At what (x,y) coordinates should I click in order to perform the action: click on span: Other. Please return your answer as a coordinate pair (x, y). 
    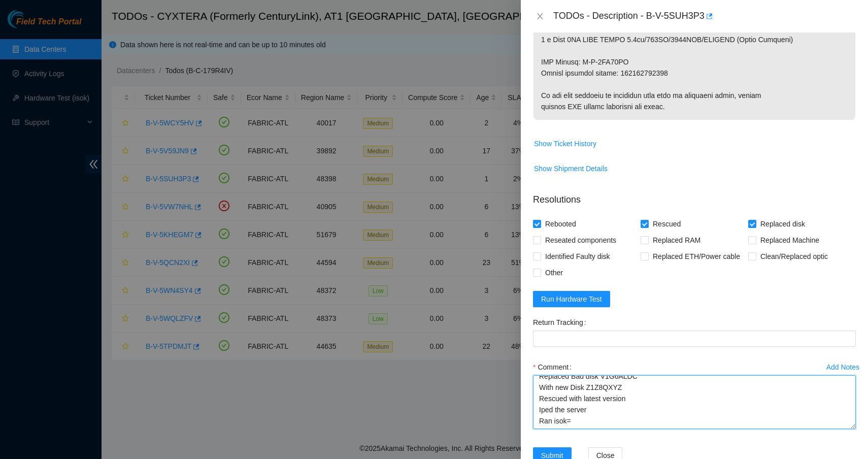
    Looking at the image, I should click on (554, 273).